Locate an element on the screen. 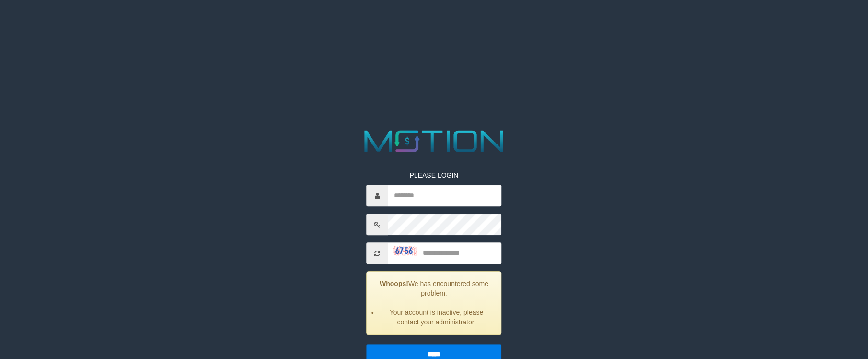  p: PLEASE LOGIN is located at coordinates (435, 176).